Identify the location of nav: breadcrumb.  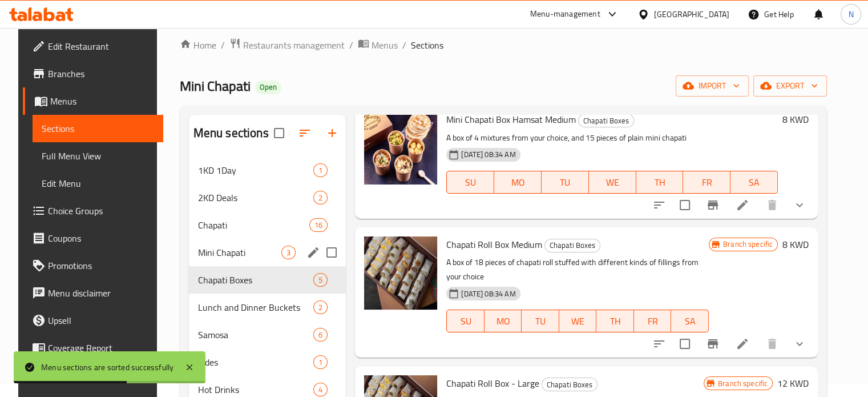
(503, 45).